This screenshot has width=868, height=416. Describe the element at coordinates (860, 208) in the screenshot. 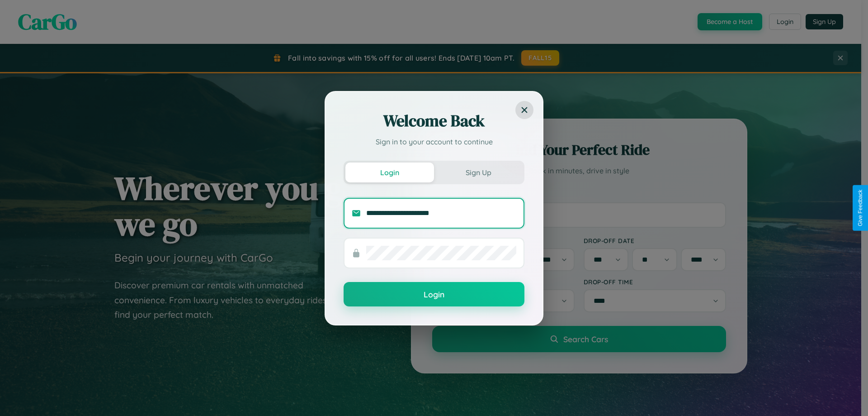

I see `div: Give Feedback` at that location.